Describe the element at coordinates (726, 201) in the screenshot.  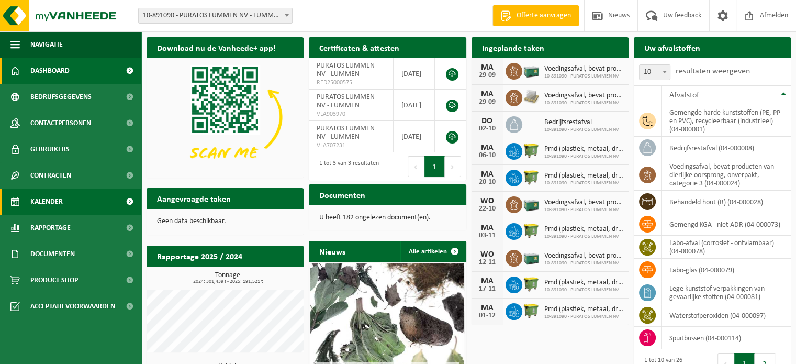
I see `td: behandeld hout (B) (04-000028)` at that location.